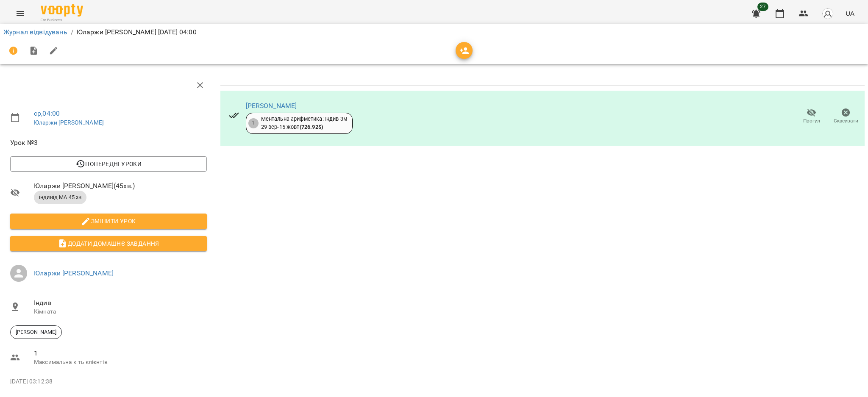  What do you see at coordinates (108, 221) in the screenshot?
I see `button: Змінити урок` at bounding box center [108, 221].